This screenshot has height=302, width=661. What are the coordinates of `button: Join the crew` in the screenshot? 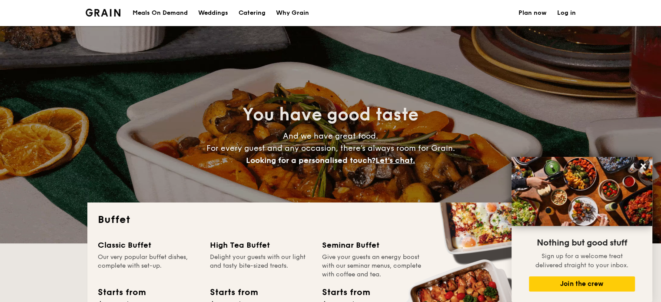 It's located at (582, 284).